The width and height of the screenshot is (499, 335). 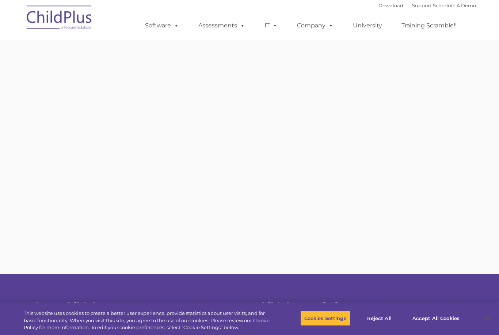 I want to click on a: Download, so click(x=391, y=5).